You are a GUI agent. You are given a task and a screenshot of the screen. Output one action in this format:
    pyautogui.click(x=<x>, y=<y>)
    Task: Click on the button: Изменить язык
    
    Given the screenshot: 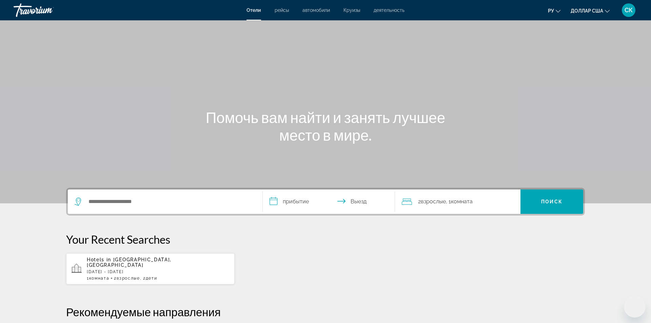 What is the action you would take?
    pyautogui.click(x=554, y=11)
    